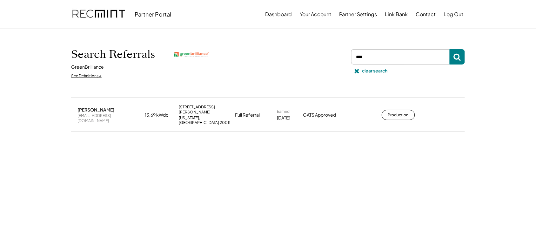 The image size is (536, 245). I want to click on div: v 4.0.25, so click(24, 13).